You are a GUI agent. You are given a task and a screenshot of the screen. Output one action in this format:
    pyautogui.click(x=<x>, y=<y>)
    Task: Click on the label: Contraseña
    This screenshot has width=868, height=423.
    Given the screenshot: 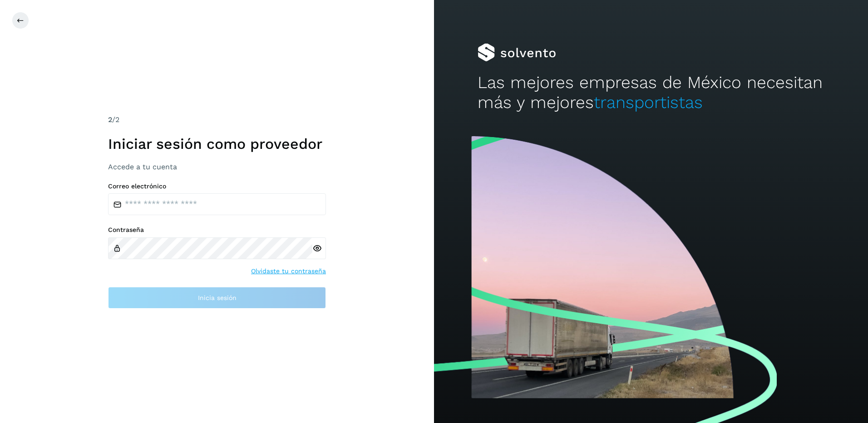 What is the action you would take?
    pyautogui.click(x=217, y=229)
    